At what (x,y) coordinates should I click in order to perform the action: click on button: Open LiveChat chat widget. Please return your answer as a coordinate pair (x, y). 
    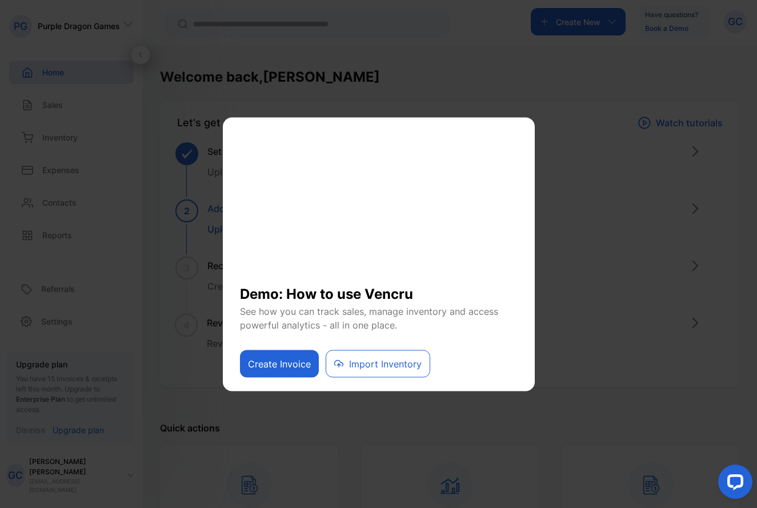
    Looking at the image, I should click on (26, 22).